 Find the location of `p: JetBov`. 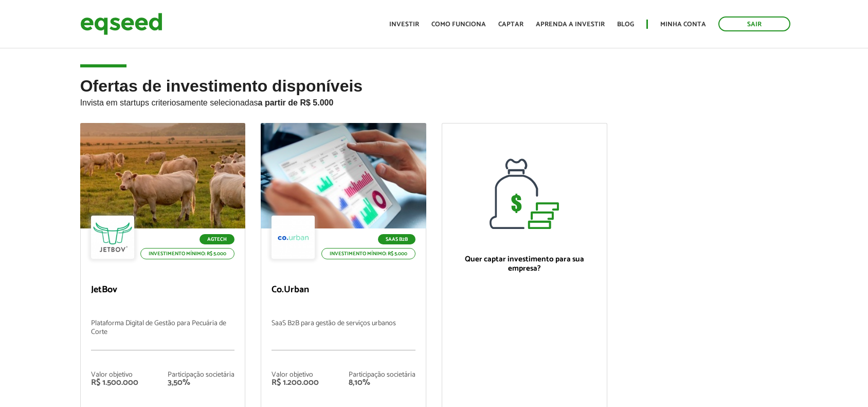

p: JetBov is located at coordinates (163, 290).